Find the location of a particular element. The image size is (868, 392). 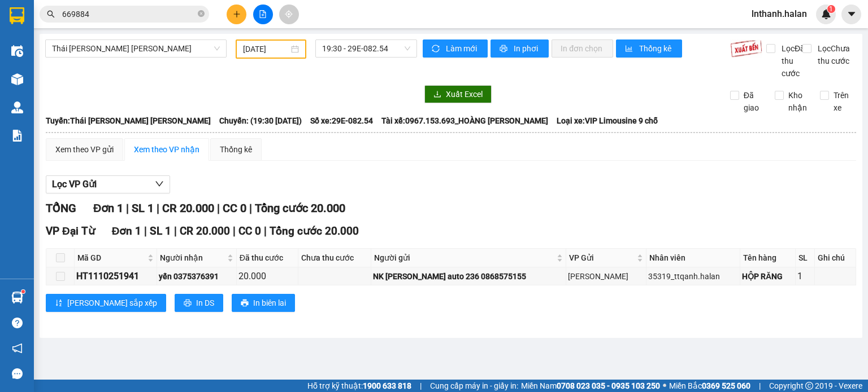

span: Lọc Chưa thu cước is located at coordinates (834, 55).